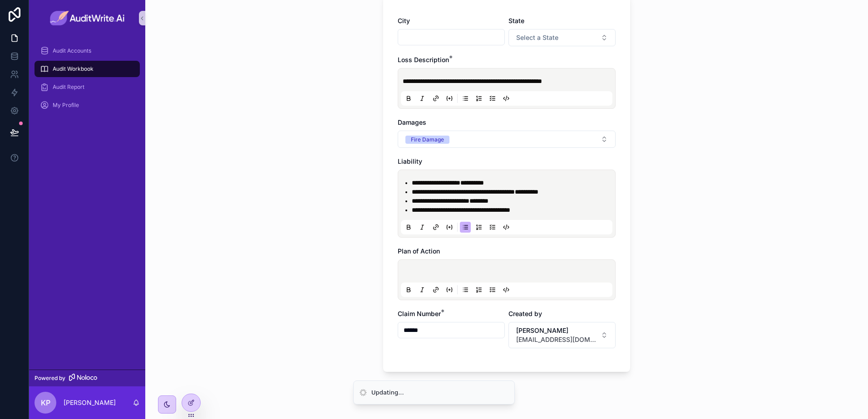 The width and height of the screenshot is (868, 419). What do you see at coordinates (50, 378) in the screenshot?
I see `span: Powered by` at bounding box center [50, 378].